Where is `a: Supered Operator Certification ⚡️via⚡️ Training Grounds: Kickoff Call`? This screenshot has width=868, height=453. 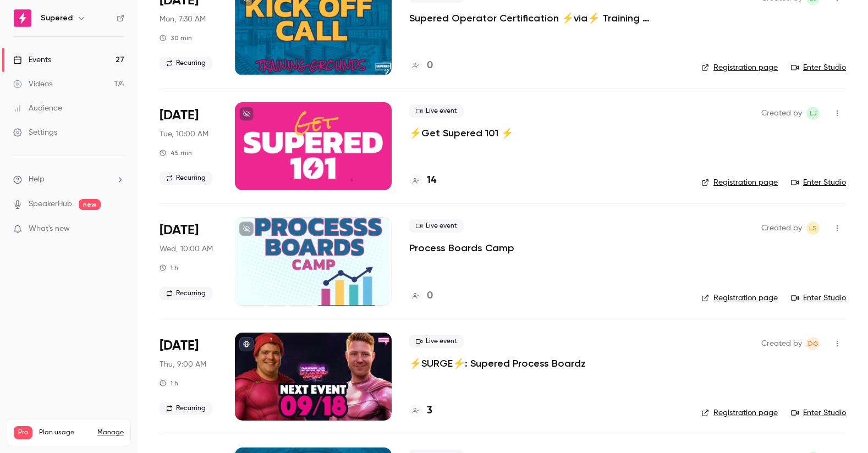 a: Supered Operator Certification ⚡️via⚡️ Training Grounds: Kickoff Call is located at coordinates (546, 18).